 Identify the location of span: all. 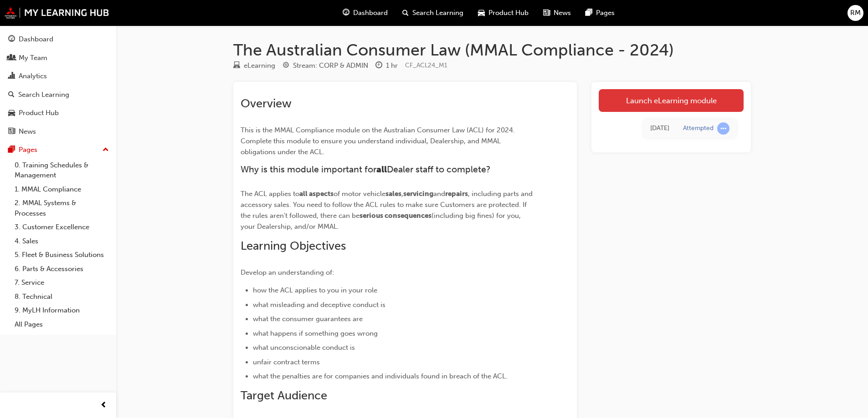
(381, 169).